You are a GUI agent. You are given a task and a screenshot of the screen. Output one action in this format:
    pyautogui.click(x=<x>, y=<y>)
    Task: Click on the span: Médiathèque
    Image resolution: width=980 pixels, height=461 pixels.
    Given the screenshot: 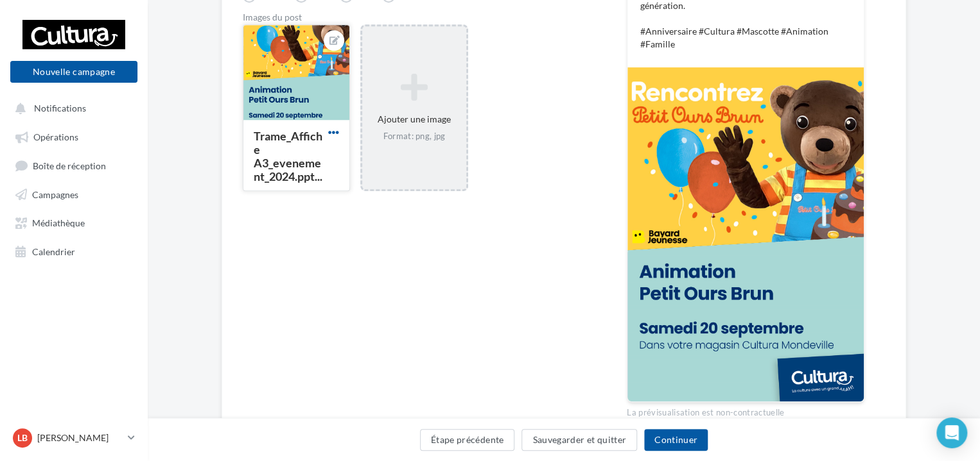 What is the action you would take?
    pyautogui.click(x=58, y=223)
    